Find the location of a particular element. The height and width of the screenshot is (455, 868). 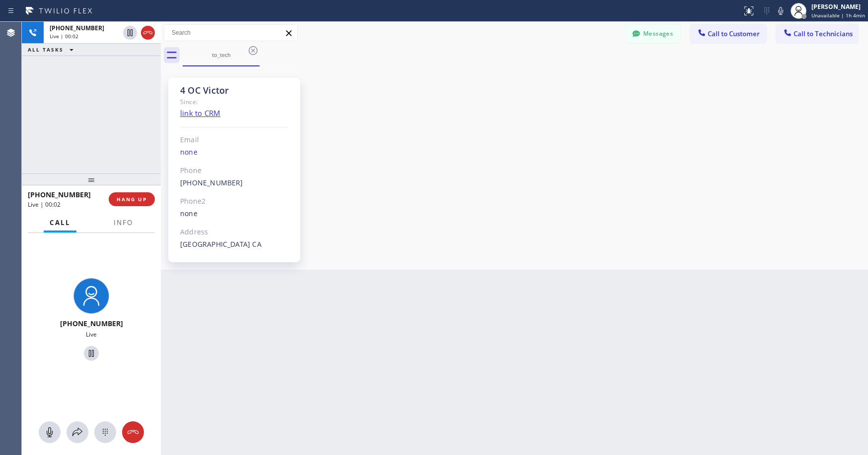

button: HANG UP is located at coordinates (132, 199).